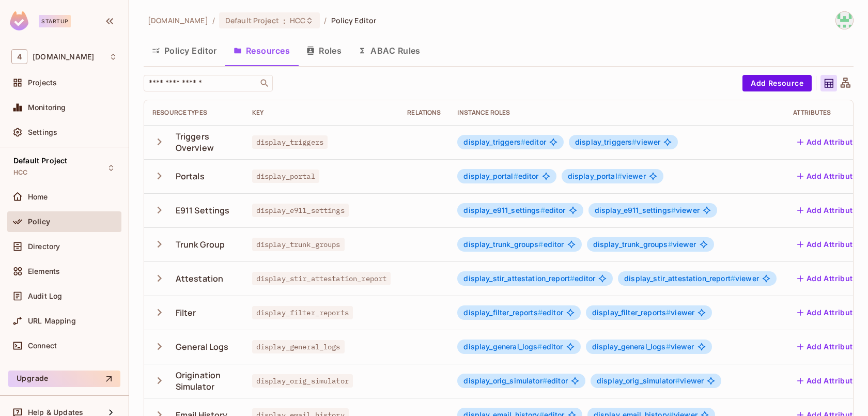  I want to click on div: Resource Types, so click(194, 113).